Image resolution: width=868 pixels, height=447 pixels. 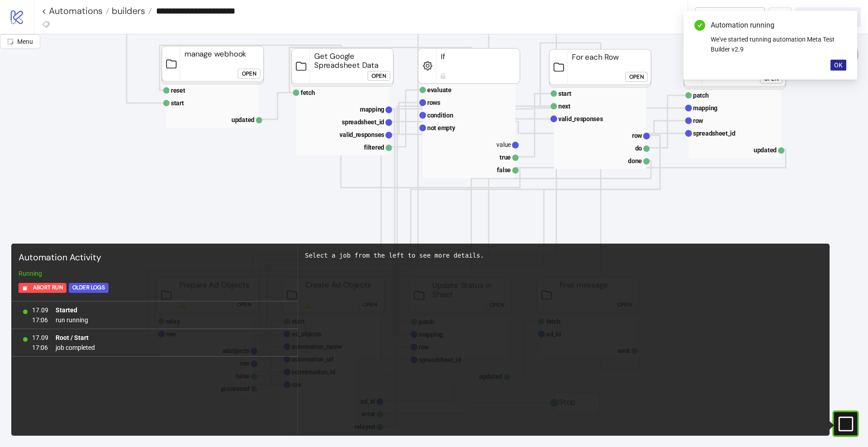 What do you see at coordinates (700, 26) in the screenshot?
I see `span: check-circle` at bounding box center [700, 26].